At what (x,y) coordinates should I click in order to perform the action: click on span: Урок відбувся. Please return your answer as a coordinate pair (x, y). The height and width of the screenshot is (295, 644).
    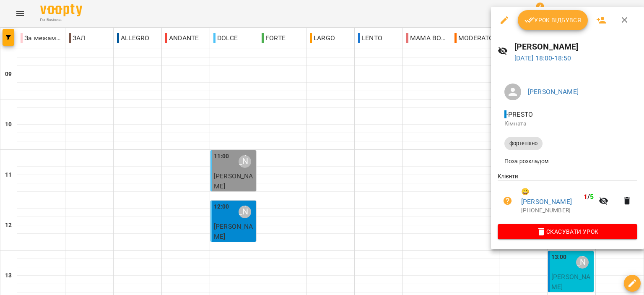
    Looking at the image, I should click on (553, 20).